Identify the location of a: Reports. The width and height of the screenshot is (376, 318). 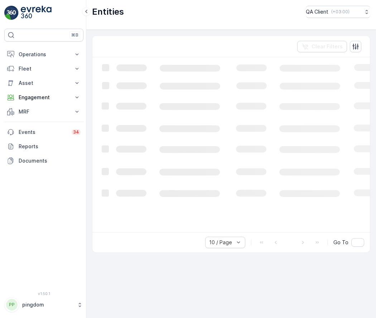
(44, 146).